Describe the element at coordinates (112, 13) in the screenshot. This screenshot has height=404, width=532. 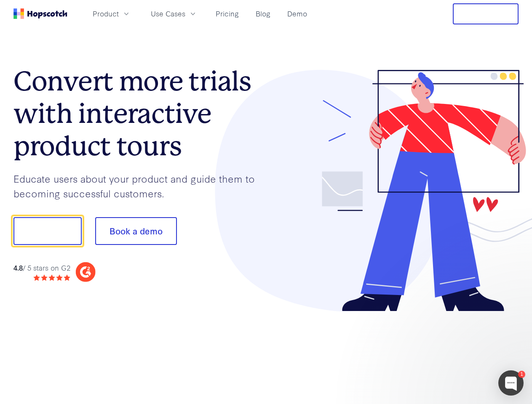
I see `button: Product` at that location.